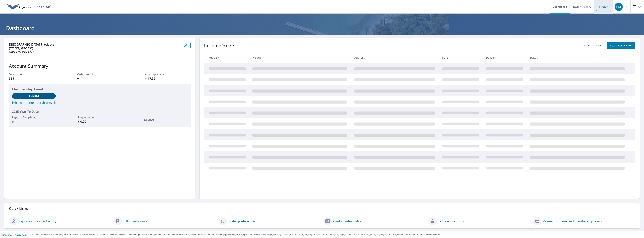 This screenshot has width=644, height=238. I want to click on p: Custom, so click(34, 96).